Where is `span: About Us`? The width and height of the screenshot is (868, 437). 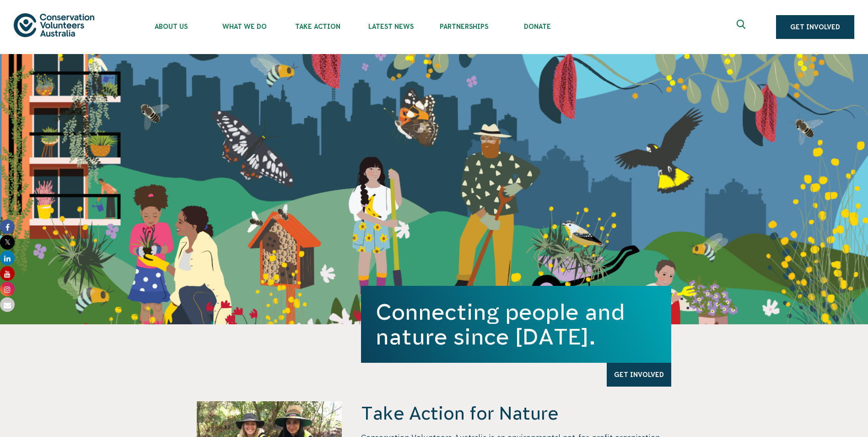 span: About Us is located at coordinates (171, 27).